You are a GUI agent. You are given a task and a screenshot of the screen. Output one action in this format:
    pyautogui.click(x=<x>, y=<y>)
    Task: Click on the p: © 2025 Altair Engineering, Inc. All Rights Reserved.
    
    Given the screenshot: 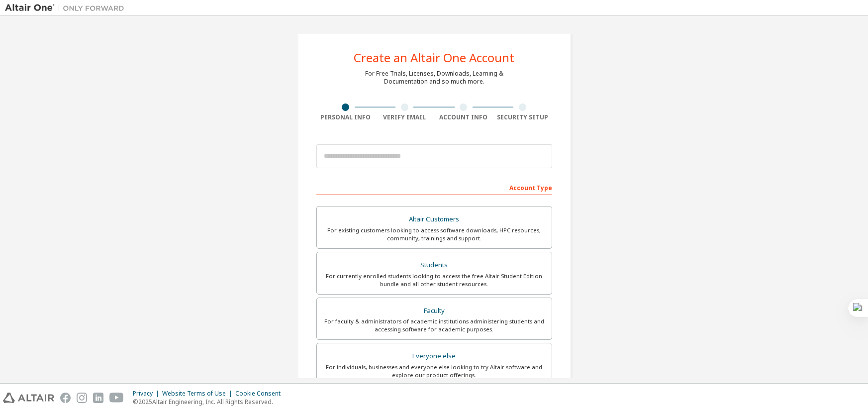 What is the action you would take?
    pyautogui.click(x=210, y=402)
    